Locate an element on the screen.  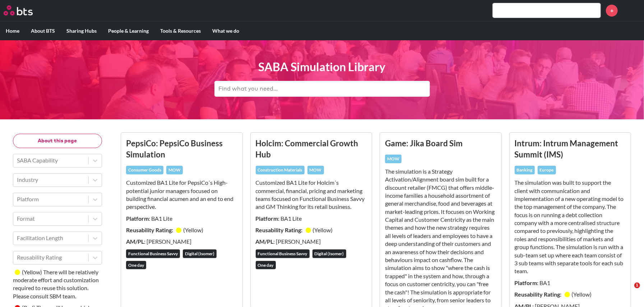
label: About BTS is located at coordinates (43, 31).